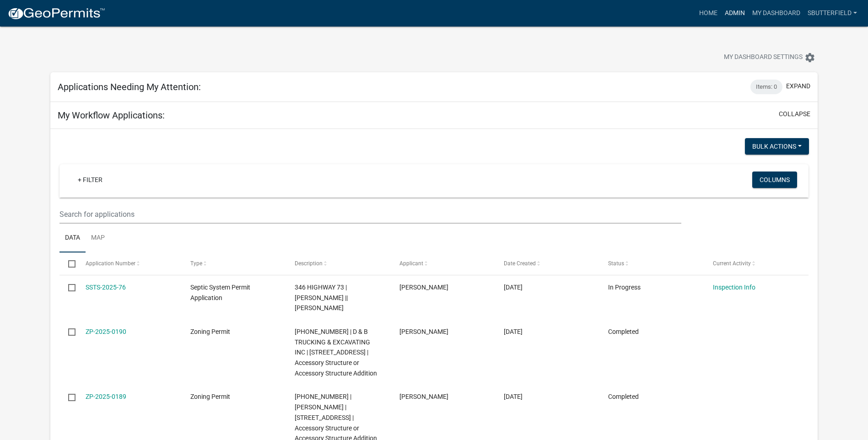 The image size is (868, 440). What do you see at coordinates (624, 287) in the screenshot?
I see `span: In Progress` at bounding box center [624, 287].